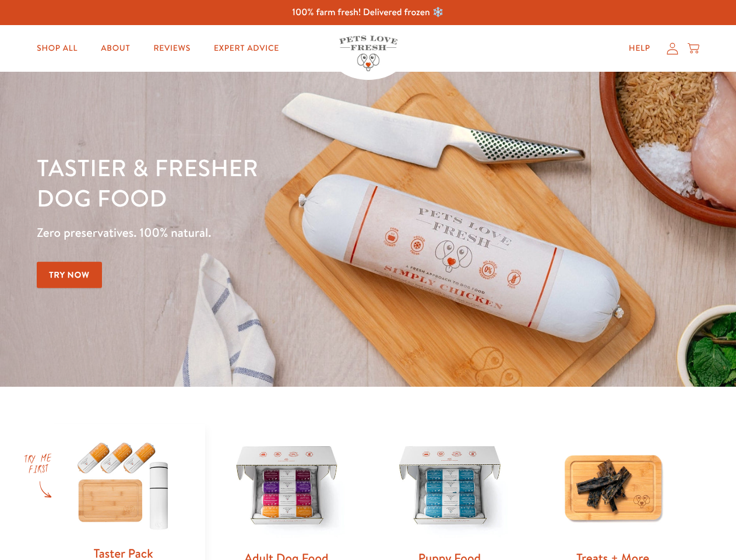 This screenshot has height=560, width=736. I want to click on a: About, so click(116, 48).